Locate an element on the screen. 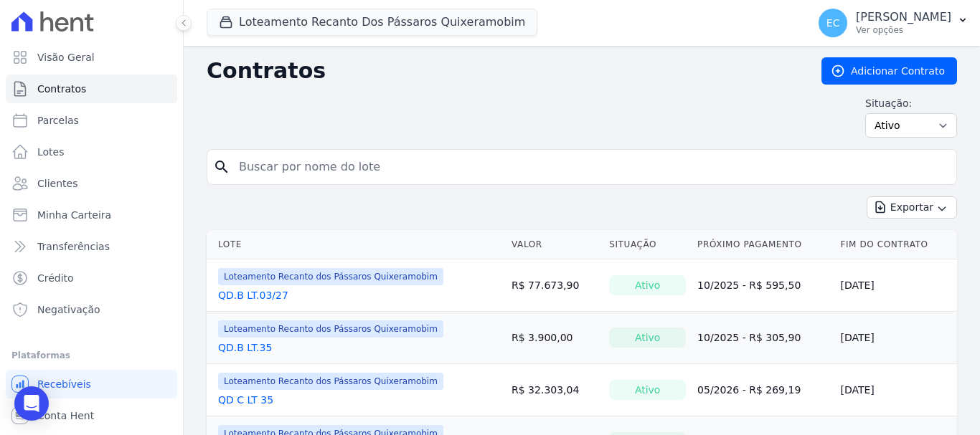  th: Lote is located at coordinates (356, 244).